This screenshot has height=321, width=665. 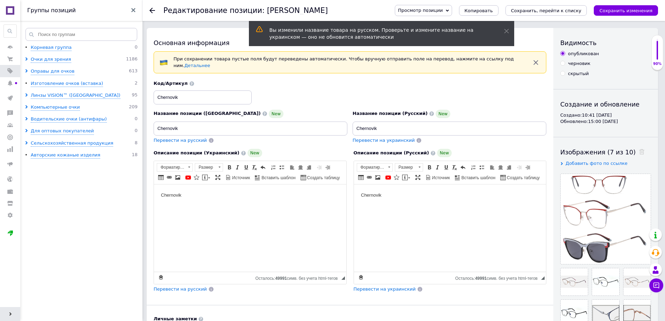 I want to click on span: Описание позиции (Украинский), so click(x=197, y=153).